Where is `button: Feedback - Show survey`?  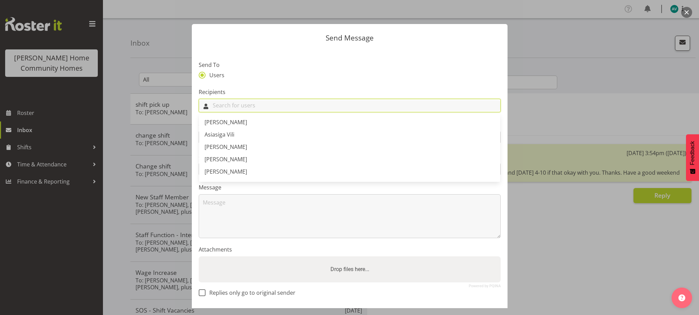
button: Feedback - Show survey is located at coordinates (692, 157).